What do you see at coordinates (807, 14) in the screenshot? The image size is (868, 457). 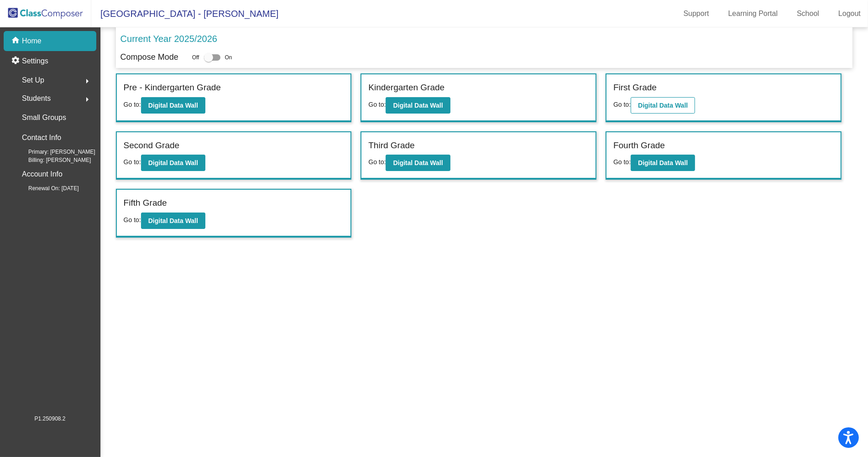 I see `a: School` at bounding box center [807, 14].